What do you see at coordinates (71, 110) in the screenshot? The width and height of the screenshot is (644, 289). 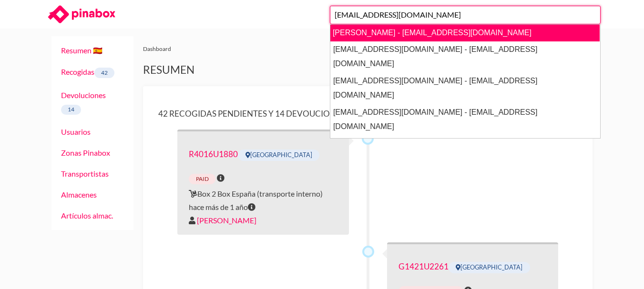 I see `span: 14` at bounding box center [71, 110].